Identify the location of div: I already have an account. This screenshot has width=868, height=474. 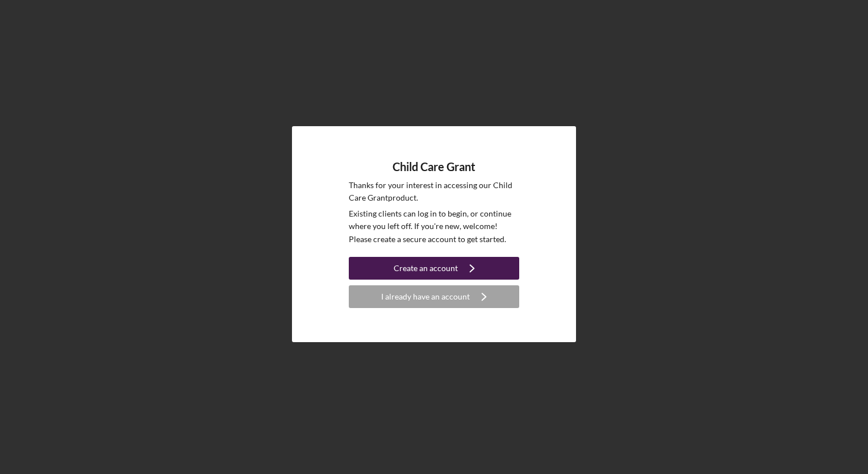
(426, 296).